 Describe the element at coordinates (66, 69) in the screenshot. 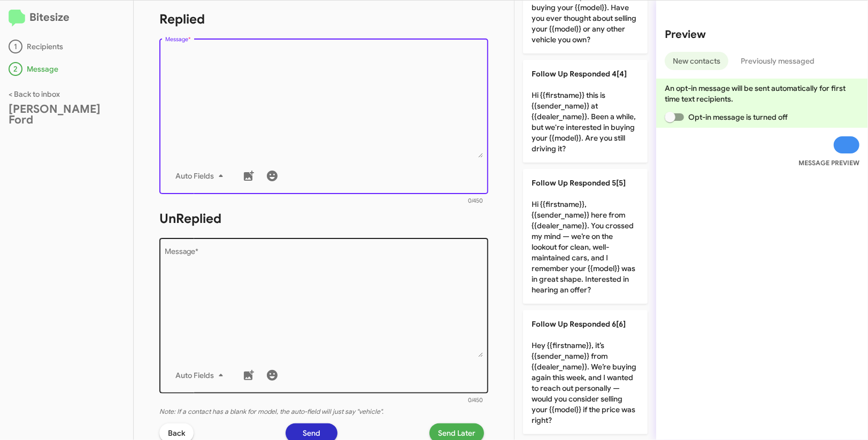

I see `div: Message` at that location.